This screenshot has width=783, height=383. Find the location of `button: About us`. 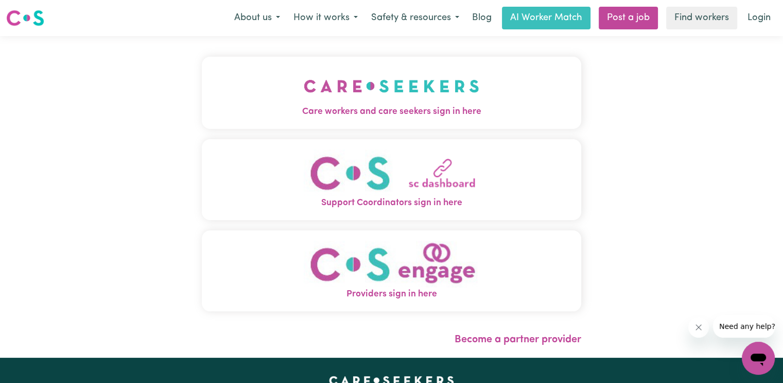

button: About us is located at coordinates (257, 18).